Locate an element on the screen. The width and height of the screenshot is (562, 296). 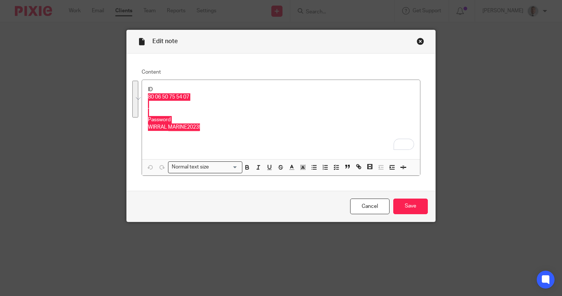
span: Normal text size is located at coordinates (190, 167).